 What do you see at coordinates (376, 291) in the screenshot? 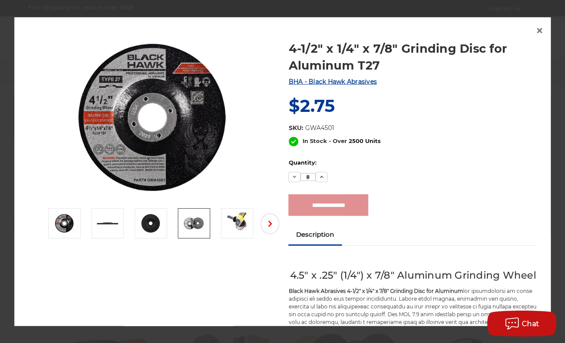
I see `strong: Black Hawk Abrasives 4-1/2" x 1/4" x 7/8" Grinding Disc for Aluminum` at bounding box center [376, 291].